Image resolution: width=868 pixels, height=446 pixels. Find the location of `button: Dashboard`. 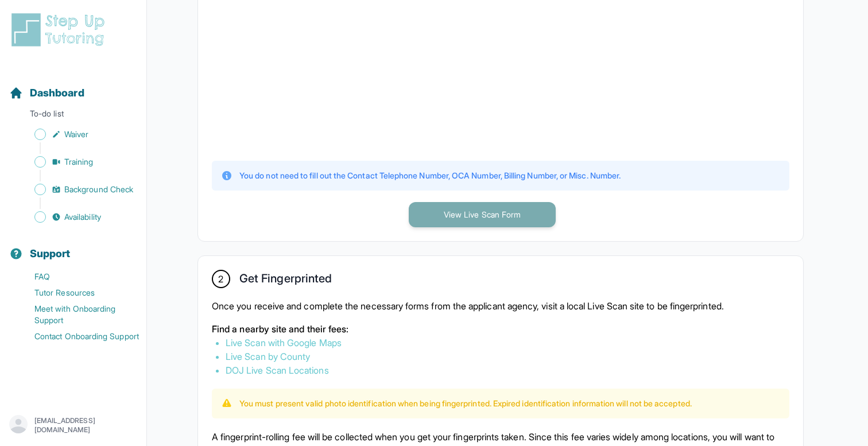

button: Dashboard is located at coordinates (73, 86).